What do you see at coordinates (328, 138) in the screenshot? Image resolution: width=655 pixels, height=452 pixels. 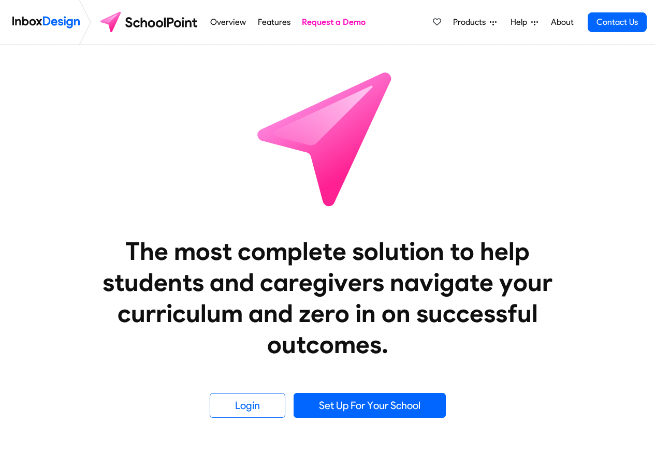 I see `img: icon_schoolpoint.svg` at bounding box center [328, 138].